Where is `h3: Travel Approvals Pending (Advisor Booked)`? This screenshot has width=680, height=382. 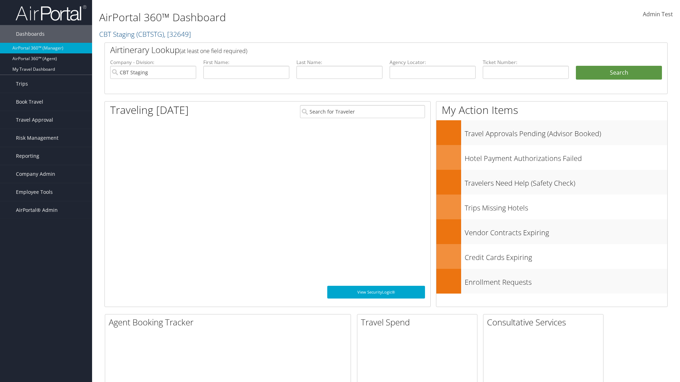 h3: Travel Approvals Pending (Advisor Booked) is located at coordinates (566, 132).